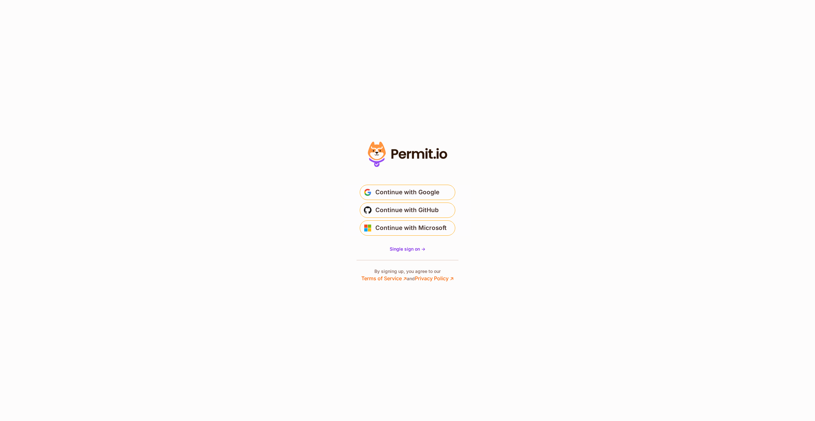 This screenshot has width=815, height=421. What do you see at coordinates (384, 278) in the screenshot?
I see `a: Terms of Service ↗` at bounding box center [384, 278].